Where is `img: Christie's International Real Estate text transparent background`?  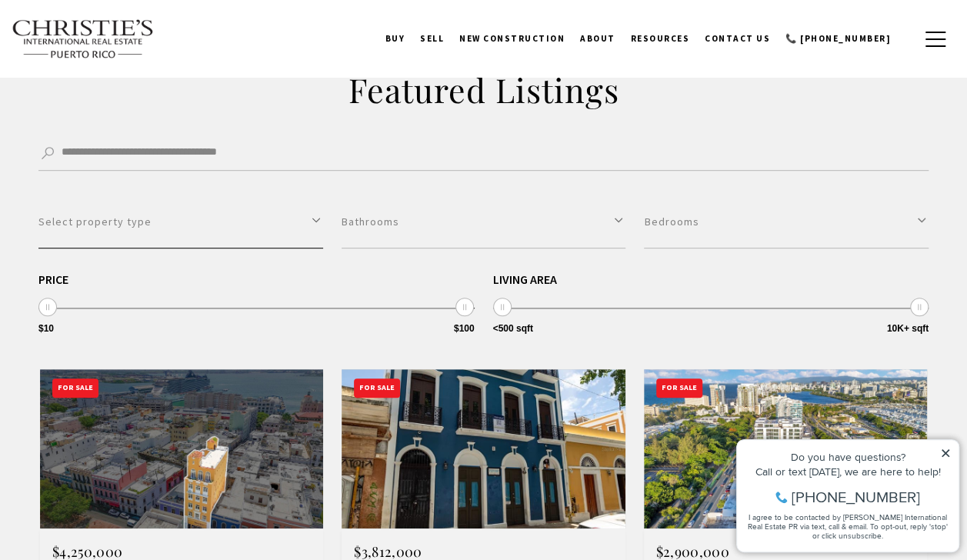
img: Christie's International Real Estate text transparent background is located at coordinates (83, 39).